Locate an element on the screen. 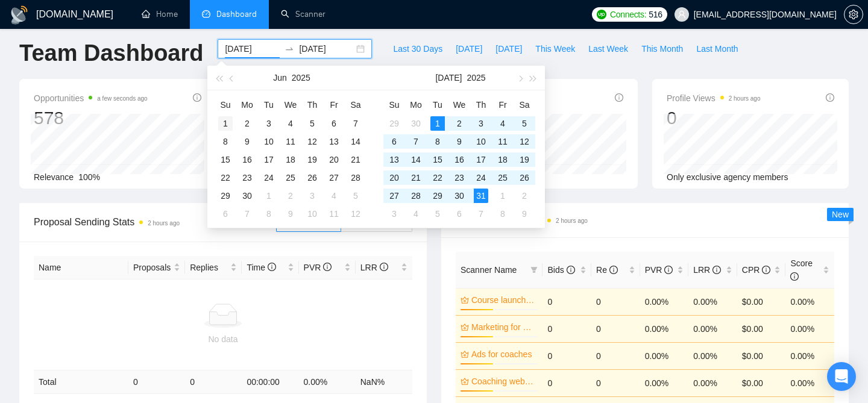  td: 2025-07-12 is located at coordinates (525, 142).